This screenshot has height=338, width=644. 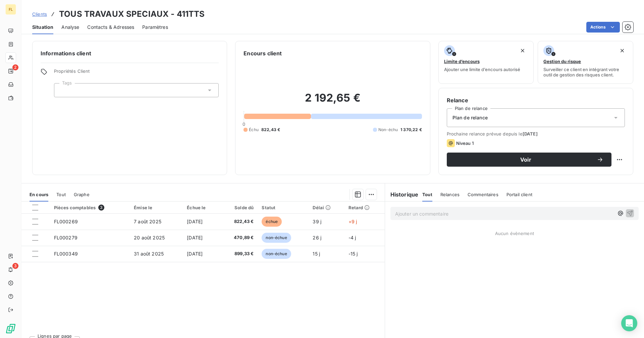 What do you see at coordinates (201, 207) in the screenshot?
I see `div: Échue le` at bounding box center [201, 207].